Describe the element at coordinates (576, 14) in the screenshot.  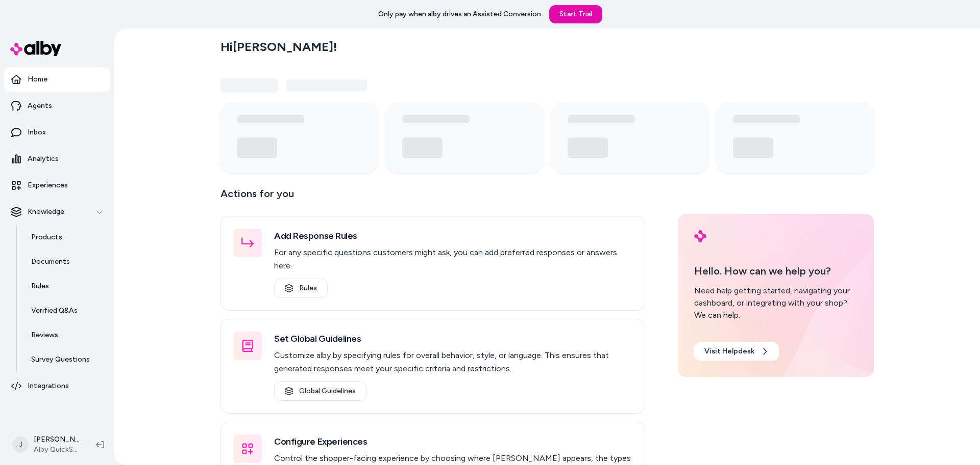
I see `a: Start Trial` at that location.